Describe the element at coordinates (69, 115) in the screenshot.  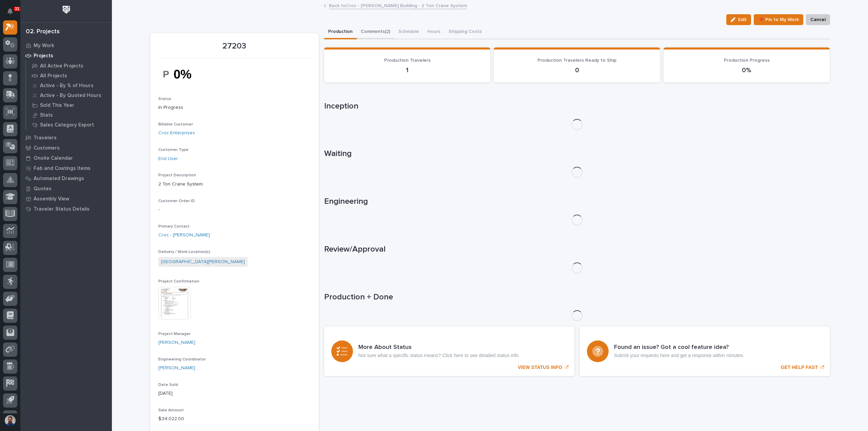
I see `a: Stats` at that location.